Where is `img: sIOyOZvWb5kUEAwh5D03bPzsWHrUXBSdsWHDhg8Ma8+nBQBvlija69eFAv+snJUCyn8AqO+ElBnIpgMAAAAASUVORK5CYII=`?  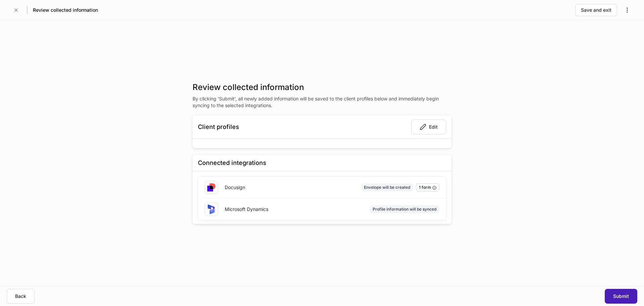 img: sIOyOZvWb5kUEAwh5D03bPzsWHrUXBSdsWHDhg8Ma8+nBQBvlija69eFAv+snJUCyn8AqO+ElBnIpgMAAAAASUVORK5CYII= is located at coordinates (212, 209).